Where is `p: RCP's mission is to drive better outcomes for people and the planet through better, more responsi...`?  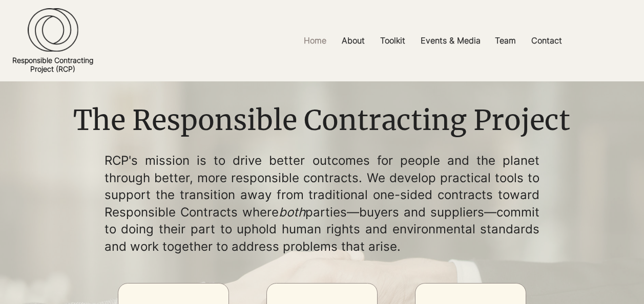 p: RCP's mission is to drive better outcomes for people and the planet through better, more responsi... is located at coordinates (322, 204).